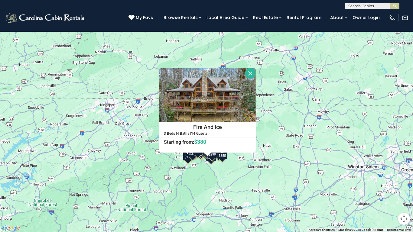 This screenshot has height=232, width=413. Describe the element at coordinates (144, 18) in the screenshot. I see `span: My Favs` at that location.